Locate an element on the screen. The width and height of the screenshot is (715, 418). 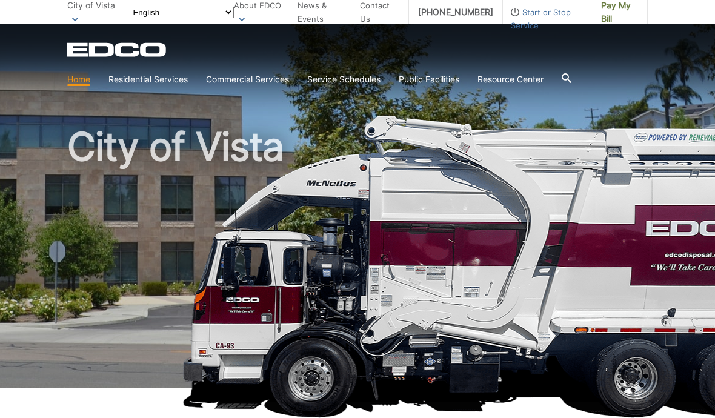
select: Select a language is located at coordinates (182, 12).